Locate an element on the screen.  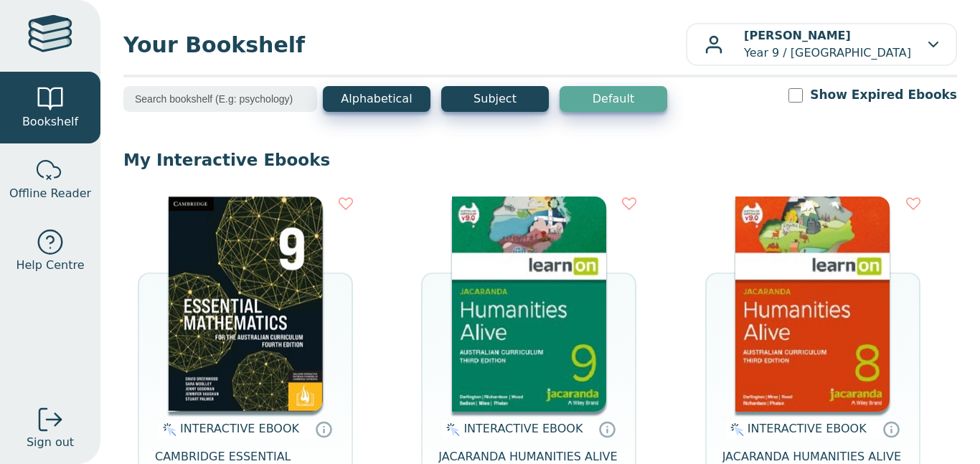
p: My Interactive Ebooks is located at coordinates (540, 160).